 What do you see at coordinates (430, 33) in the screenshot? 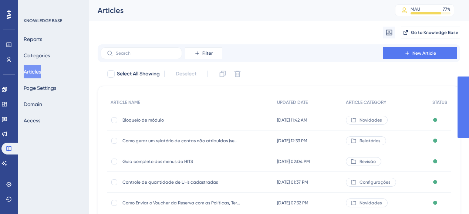
I see `button: Go to Knowledge Base` at bounding box center [430, 33].